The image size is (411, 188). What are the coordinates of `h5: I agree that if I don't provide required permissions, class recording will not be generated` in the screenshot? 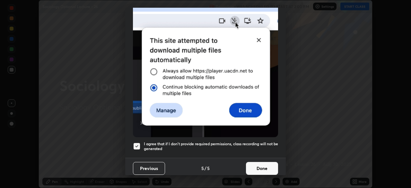 It's located at (211, 146).